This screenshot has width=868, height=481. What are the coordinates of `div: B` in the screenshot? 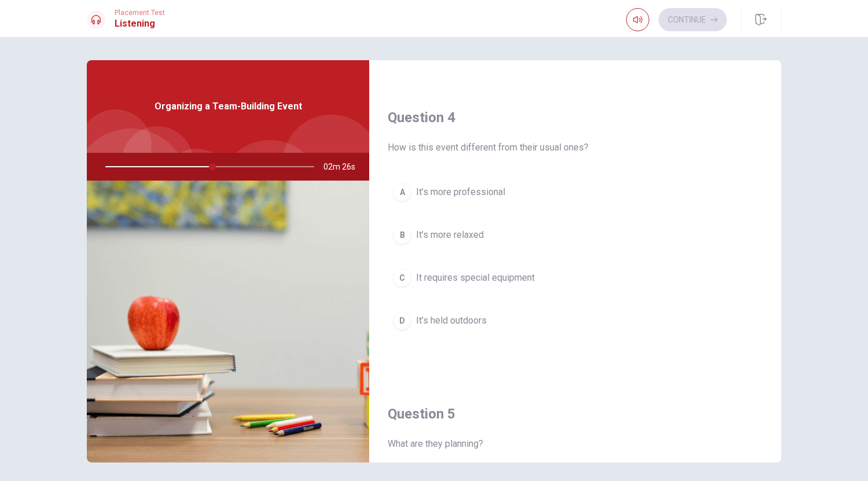 It's located at (402, 235).